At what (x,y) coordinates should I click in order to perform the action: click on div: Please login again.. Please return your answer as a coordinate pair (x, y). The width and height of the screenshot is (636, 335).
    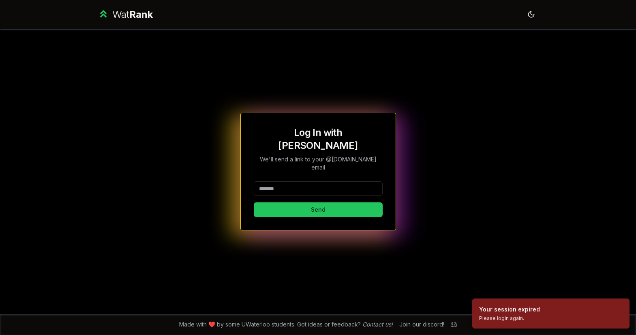
    Looking at the image, I should click on (509, 318).